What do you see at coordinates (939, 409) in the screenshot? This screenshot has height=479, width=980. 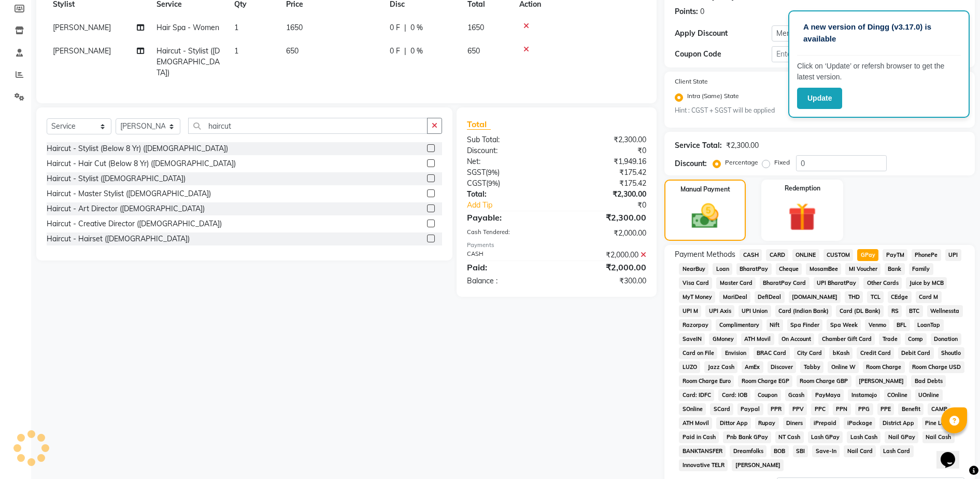 I see `span: CAMP` at bounding box center [939, 409].